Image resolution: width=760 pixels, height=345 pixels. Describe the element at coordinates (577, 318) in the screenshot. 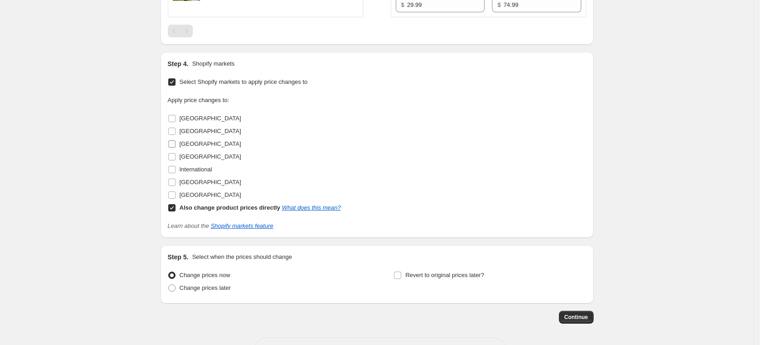

I see `button: Continue` at that location.